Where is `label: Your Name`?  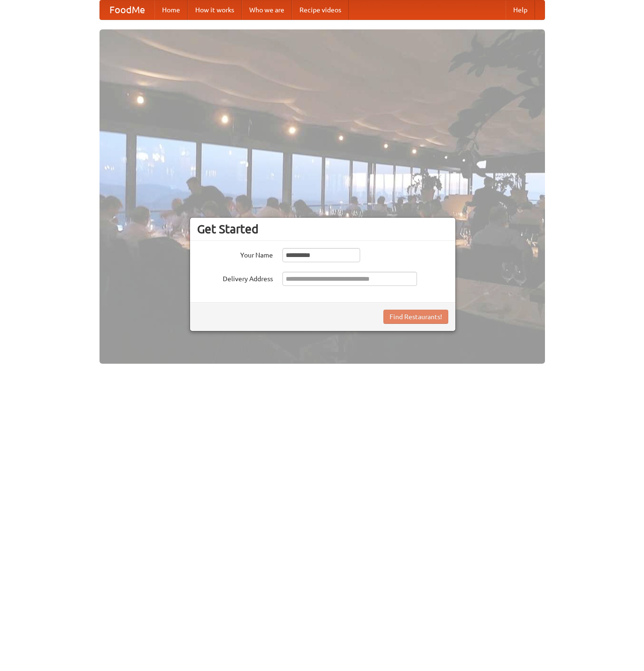
label: Your Name is located at coordinates (235, 254).